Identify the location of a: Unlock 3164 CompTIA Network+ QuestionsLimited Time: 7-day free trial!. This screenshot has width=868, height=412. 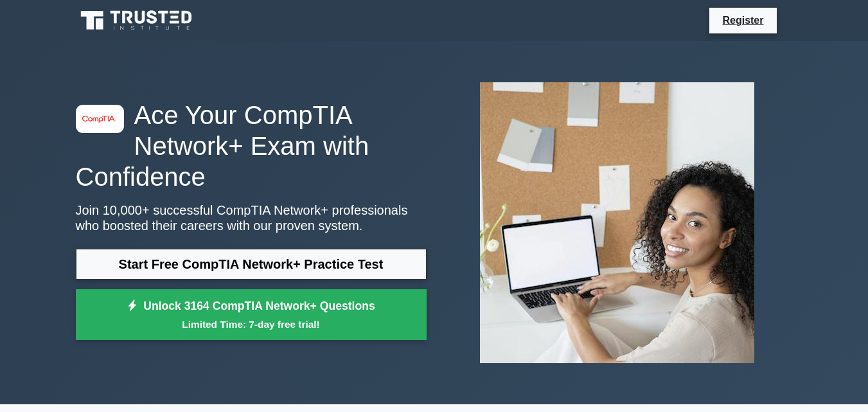
(251, 315).